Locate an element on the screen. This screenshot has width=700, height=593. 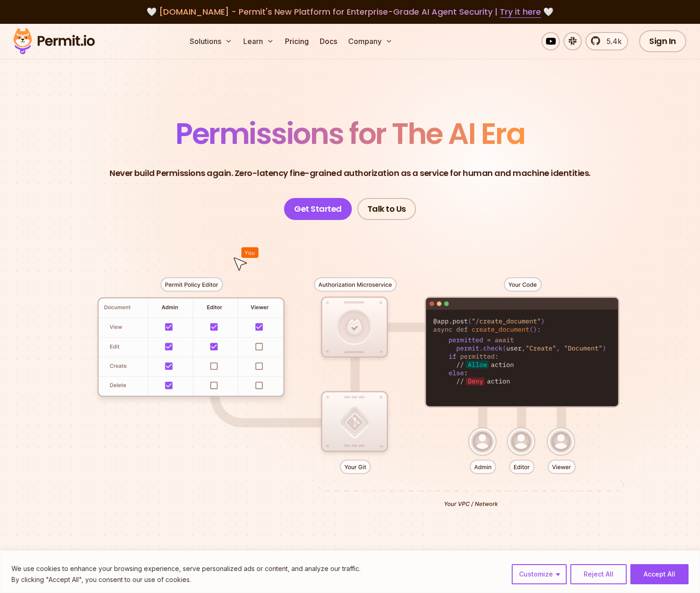
img: Permit logo is located at coordinates (54, 41).